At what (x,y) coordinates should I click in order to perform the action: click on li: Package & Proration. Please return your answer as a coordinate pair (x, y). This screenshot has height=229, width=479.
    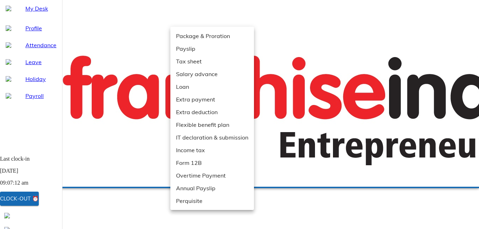
    Looking at the image, I should click on (212, 36).